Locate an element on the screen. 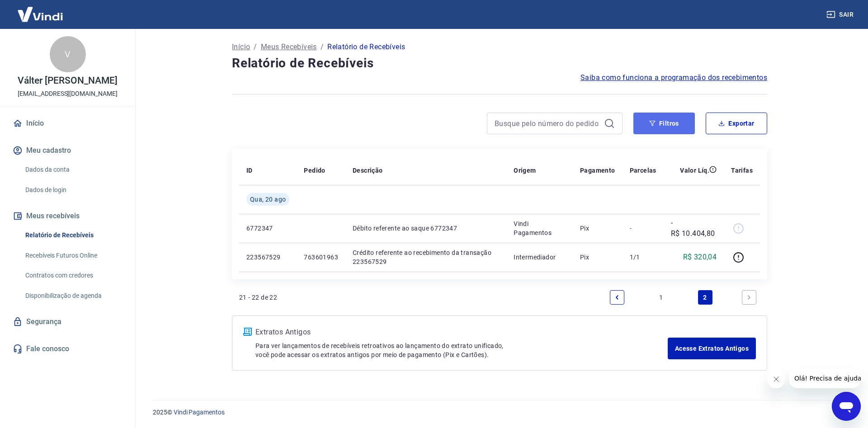  a: Dados da conta is located at coordinates (73, 169).